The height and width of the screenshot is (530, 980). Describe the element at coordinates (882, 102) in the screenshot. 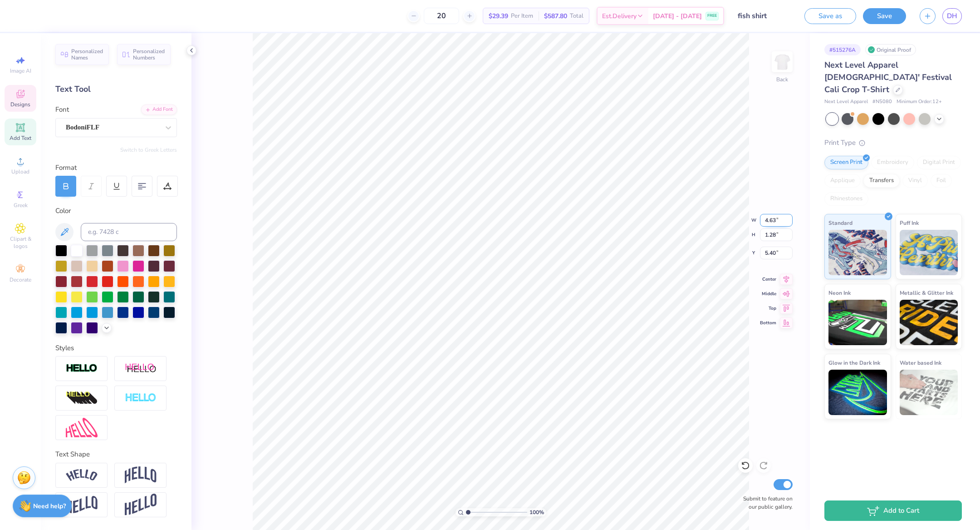

I see `span: # N5080` at that location.